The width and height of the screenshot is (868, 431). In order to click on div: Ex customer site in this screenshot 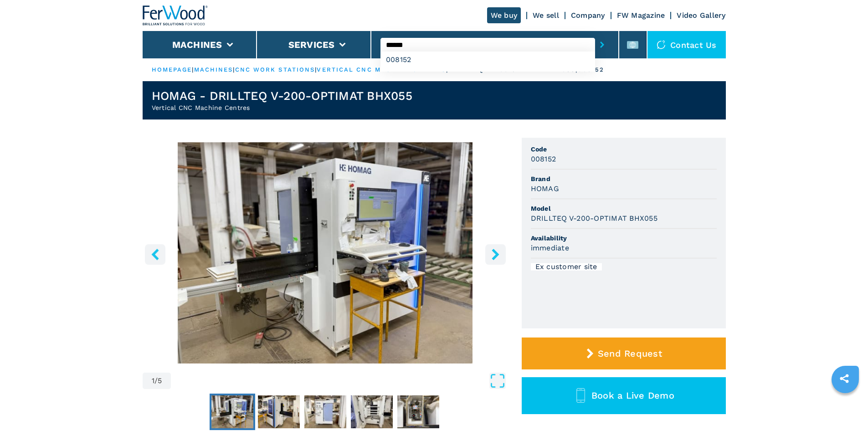, I will do `click(566, 267)`.